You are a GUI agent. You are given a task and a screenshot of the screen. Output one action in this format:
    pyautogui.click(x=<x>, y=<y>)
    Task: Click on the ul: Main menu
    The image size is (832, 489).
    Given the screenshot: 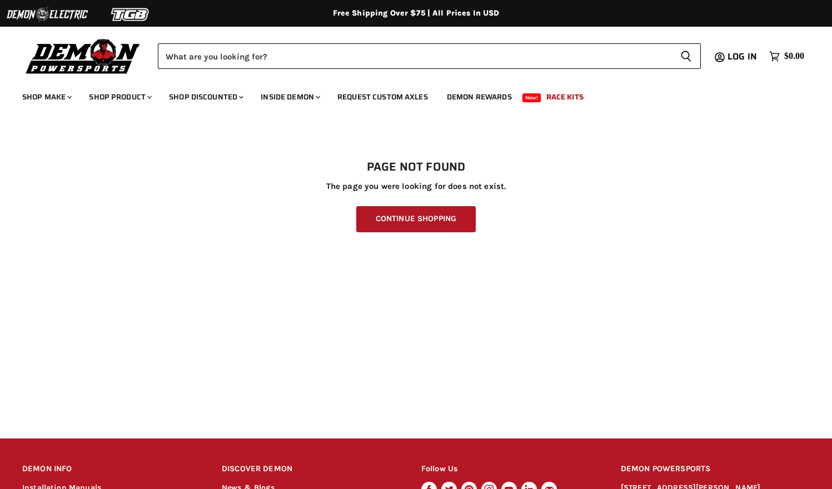 What is the action you would take?
    pyautogui.click(x=407, y=94)
    